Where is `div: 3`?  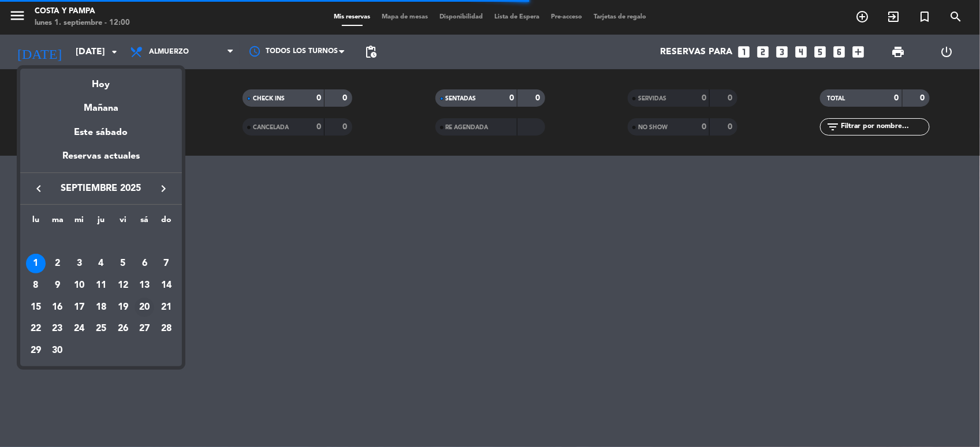
div: 3 is located at coordinates (79, 264).